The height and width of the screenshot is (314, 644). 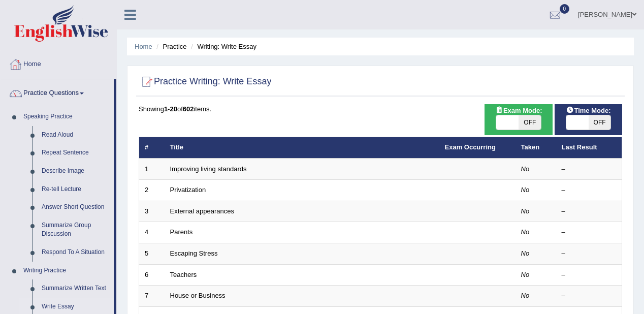 What do you see at coordinates (152, 254) in the screenshot?
I see `td: 5` at bounding box center [152, 254].